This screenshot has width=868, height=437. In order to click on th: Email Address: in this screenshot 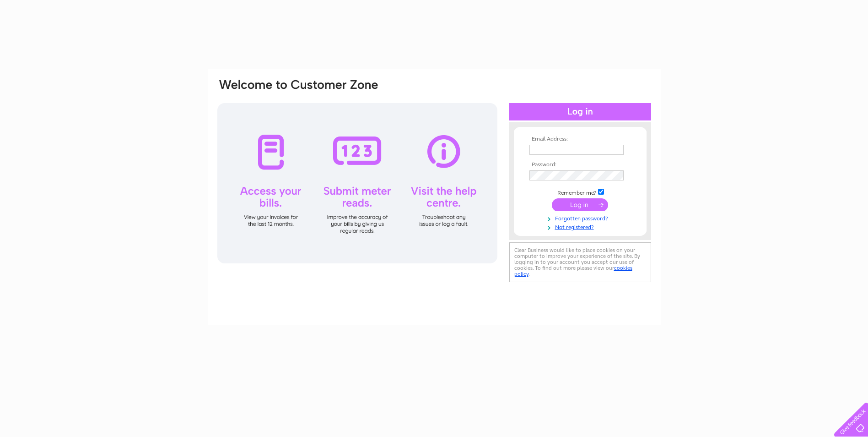, I will do `click(580, 139)`.